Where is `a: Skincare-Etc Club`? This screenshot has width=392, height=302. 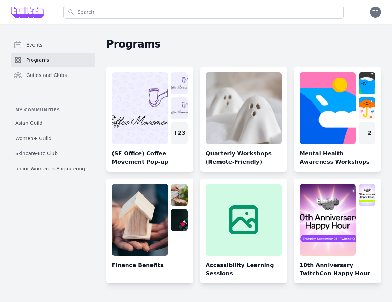
a: Skincare-Etc Club is located at coordinates (53, 154).